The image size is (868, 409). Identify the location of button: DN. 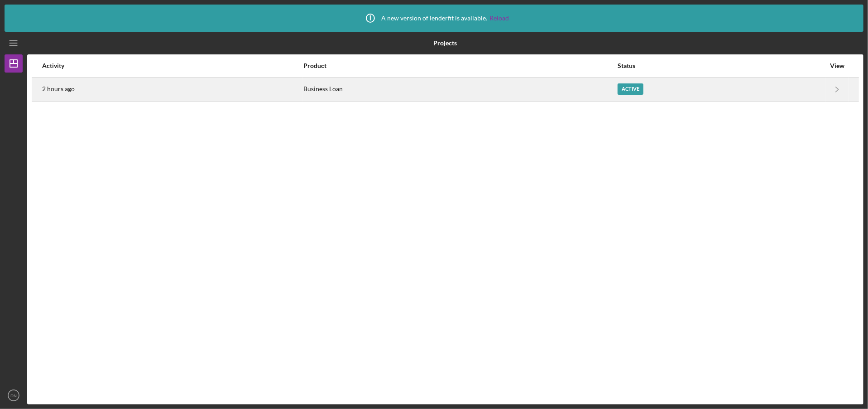
(14, 395).